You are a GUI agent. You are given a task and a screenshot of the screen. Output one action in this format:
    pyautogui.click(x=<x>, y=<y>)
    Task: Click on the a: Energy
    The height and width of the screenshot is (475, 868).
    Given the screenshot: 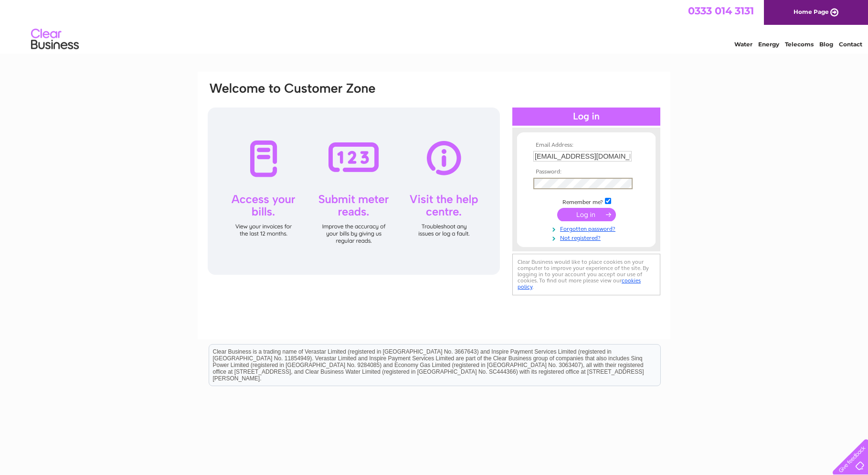 What is the action you would take?
    pyautogui.click(x=769, y=44)
    